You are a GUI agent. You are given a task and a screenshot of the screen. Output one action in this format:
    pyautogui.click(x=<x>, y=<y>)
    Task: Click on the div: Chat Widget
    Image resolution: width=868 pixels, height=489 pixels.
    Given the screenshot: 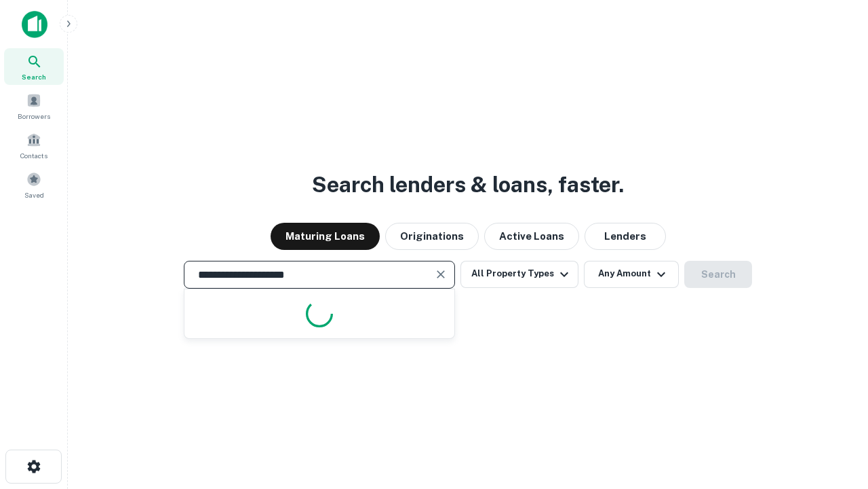 What is the action you would take?
    pyautogui.click(x=835, y=413)
    